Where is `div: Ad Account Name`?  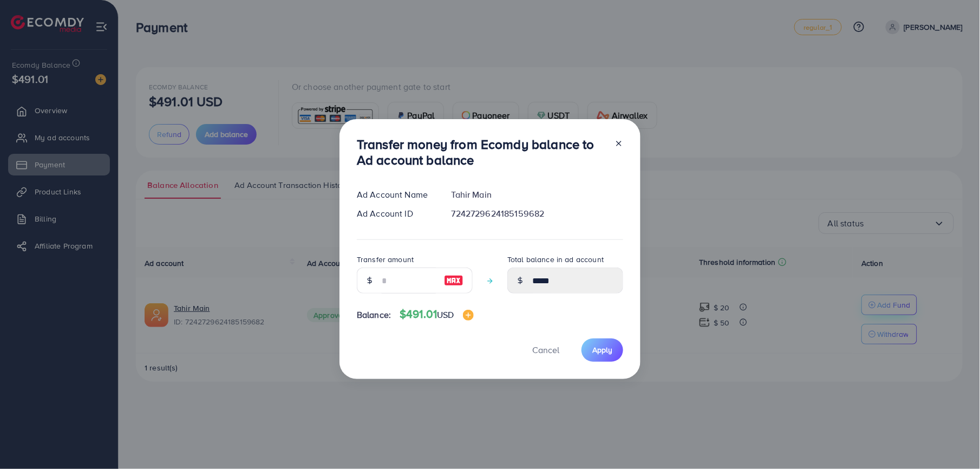 div: Ad Account Name is located at coordinates (395, 195).